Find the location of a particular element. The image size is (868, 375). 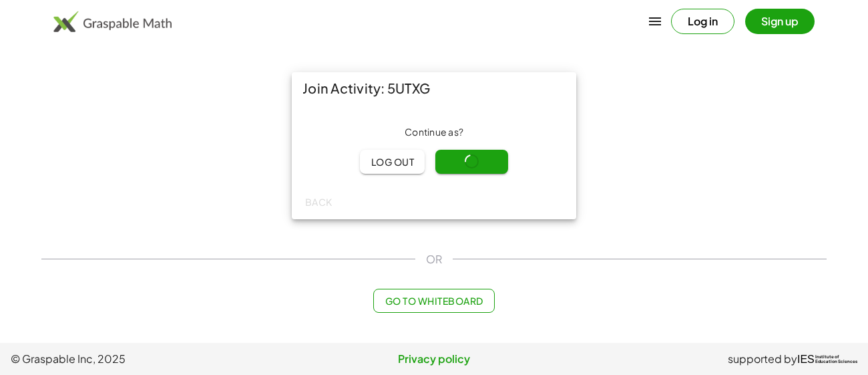

div: Join Activity: 5UTXG is located at coordinates (434, 88).